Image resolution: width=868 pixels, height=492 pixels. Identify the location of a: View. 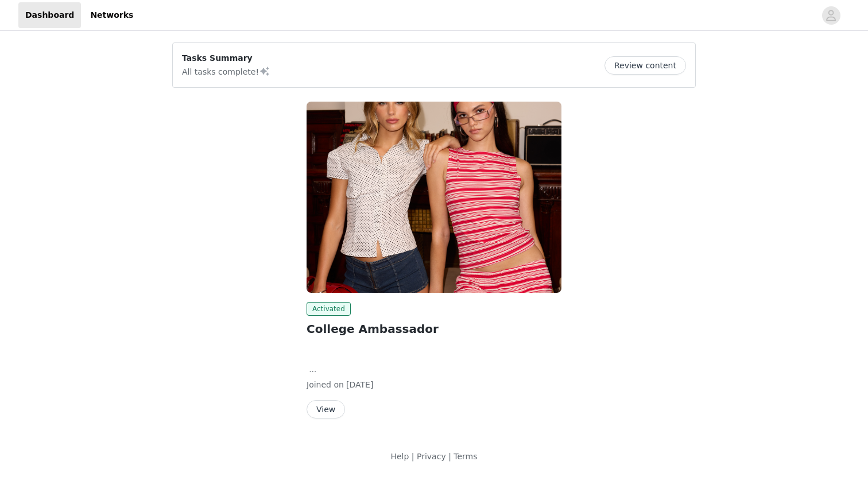
(325, 409).